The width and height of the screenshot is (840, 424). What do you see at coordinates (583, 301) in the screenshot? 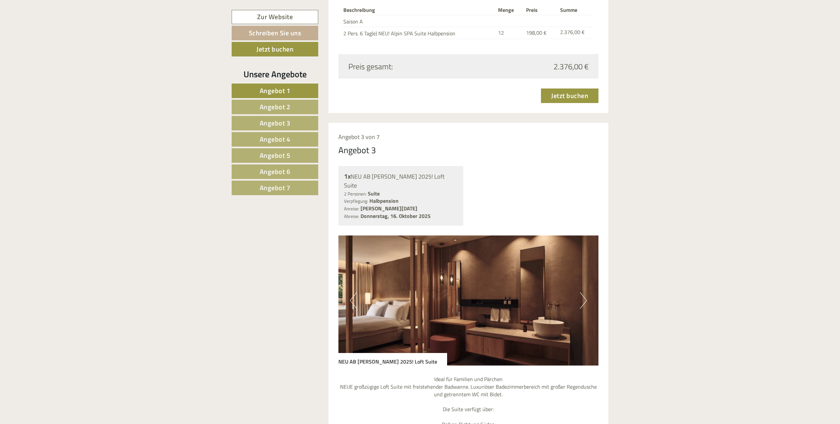
I see `button: Next` at bounding box center [583, 301].